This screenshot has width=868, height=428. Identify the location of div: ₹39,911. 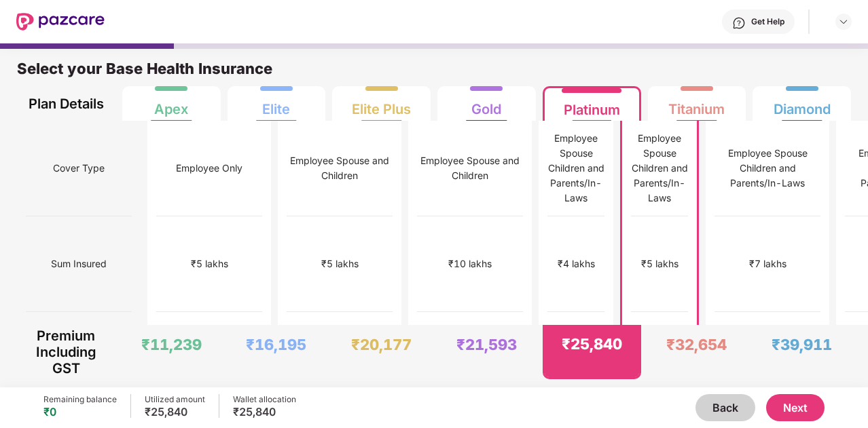
(801, 345).